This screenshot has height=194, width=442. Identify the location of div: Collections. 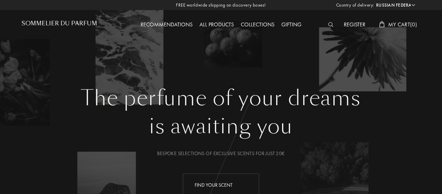
(258, 25).